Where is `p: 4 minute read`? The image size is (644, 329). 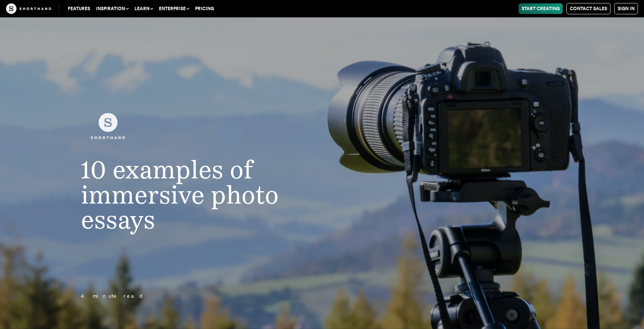 p: 4 minute read is located at coordinates (215, 296).